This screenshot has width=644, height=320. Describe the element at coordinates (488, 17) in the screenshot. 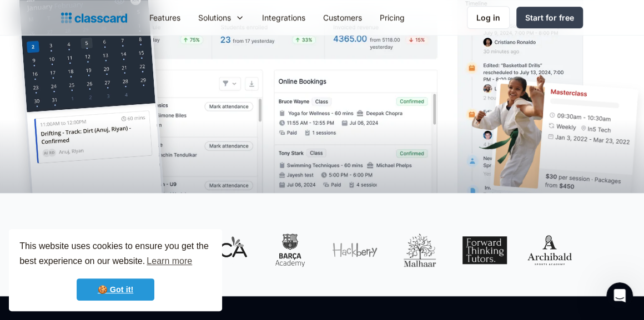

I see `div: Log in` at that location.